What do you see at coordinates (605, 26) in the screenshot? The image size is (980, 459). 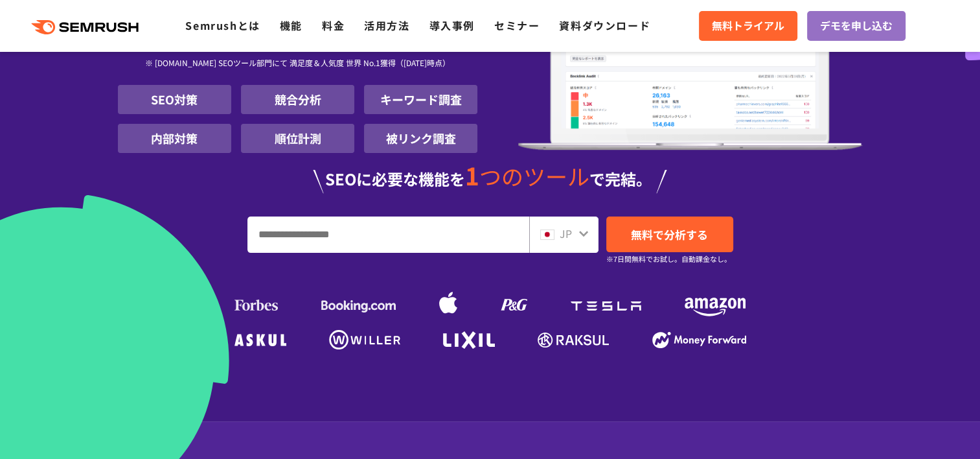 I see `a: 資料ダウンロード` at bounding box center [605, 26].